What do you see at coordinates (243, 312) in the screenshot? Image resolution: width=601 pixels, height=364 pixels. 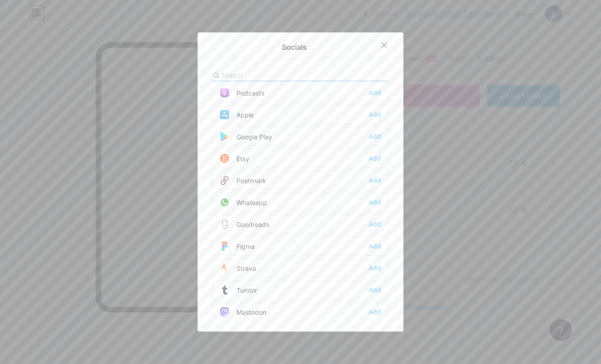 I see `div: Mastodon` at bounding box center [243, 312].